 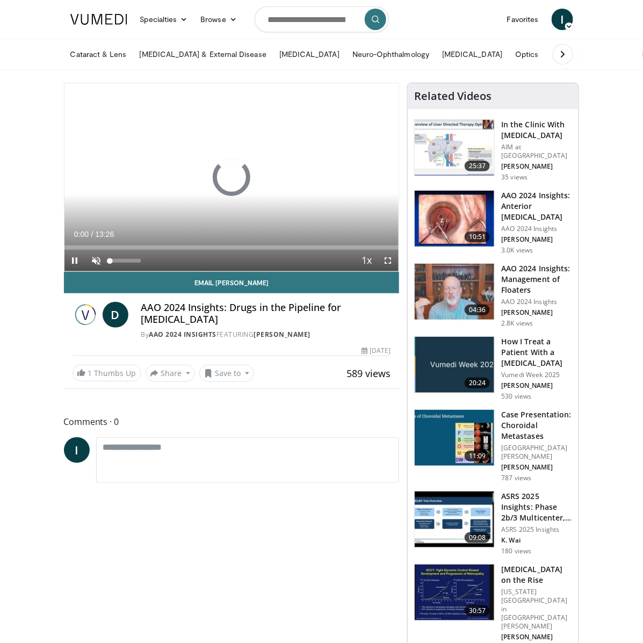 What do you see at coordinates (478, 538) in the screenshot?
I see `span: 09:08` at bounding box center [478, 538].